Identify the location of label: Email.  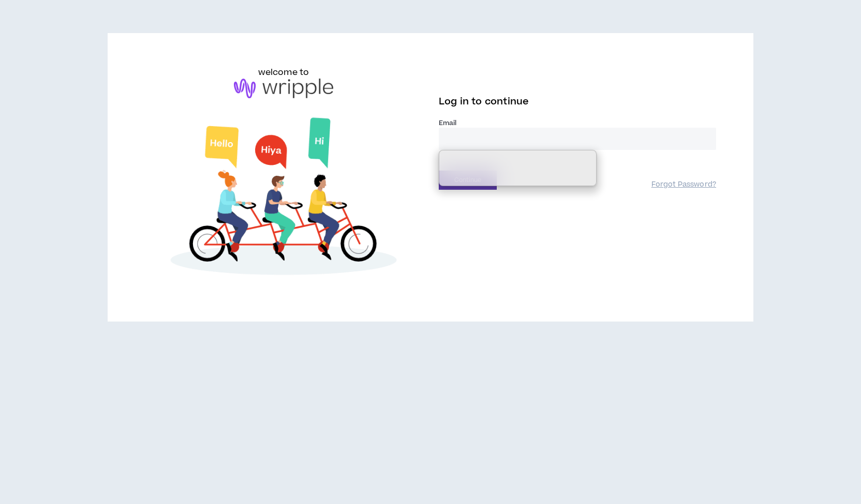
(578, 123).